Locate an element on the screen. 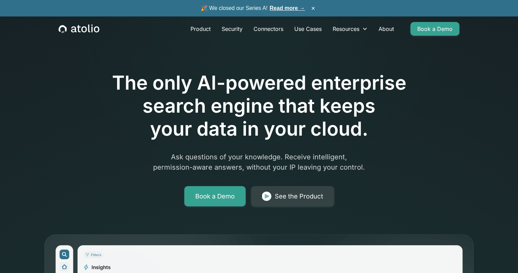 This screenshot has width=518, height=273. p: Ask questions of your knowledge. Receive intelligent, permission-aware answers, without your IP l... is located at coordinates (259, 162).